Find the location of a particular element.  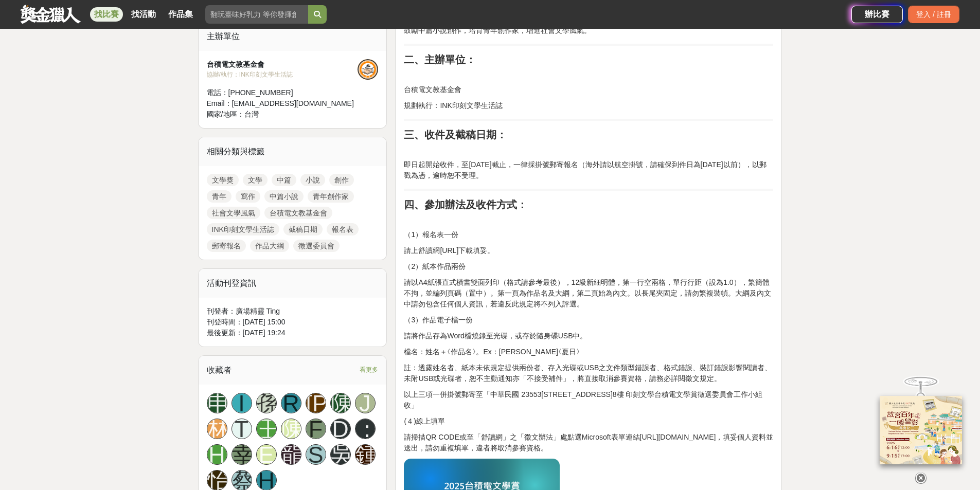

strong: 二、主辦單位： is located at coordinates (440, 60).